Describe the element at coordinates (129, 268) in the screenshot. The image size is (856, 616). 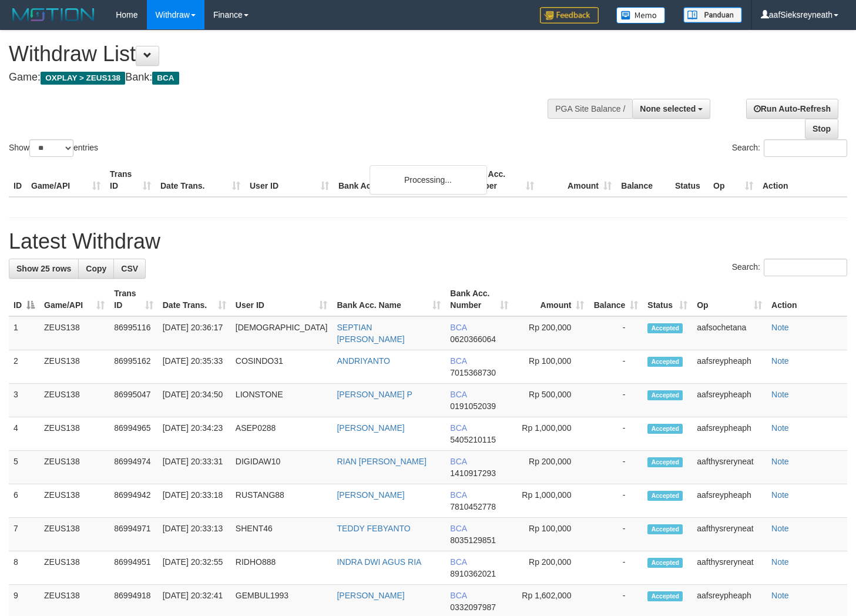
I see `span: CSV` at that location.